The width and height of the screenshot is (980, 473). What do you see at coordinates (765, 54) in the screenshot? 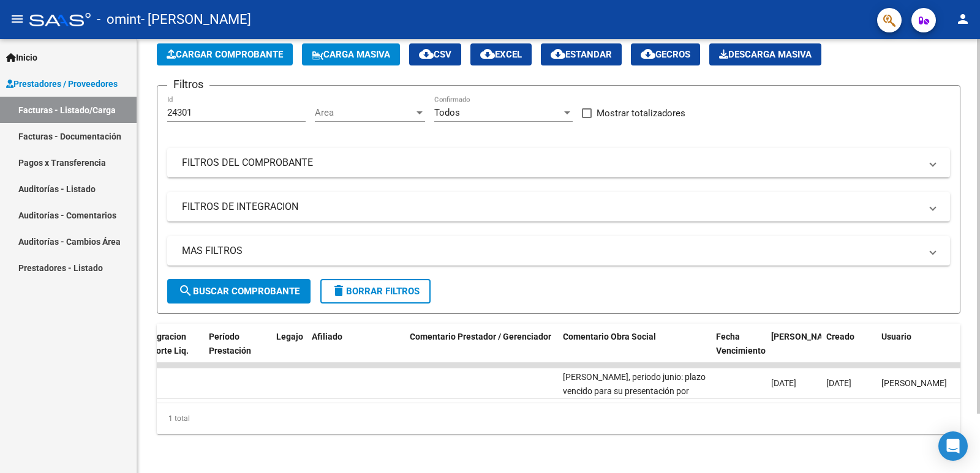
I see `app-download-masive: Descarga masiva de comprobantes (adjuntos)` at bounding box center [765, 54].